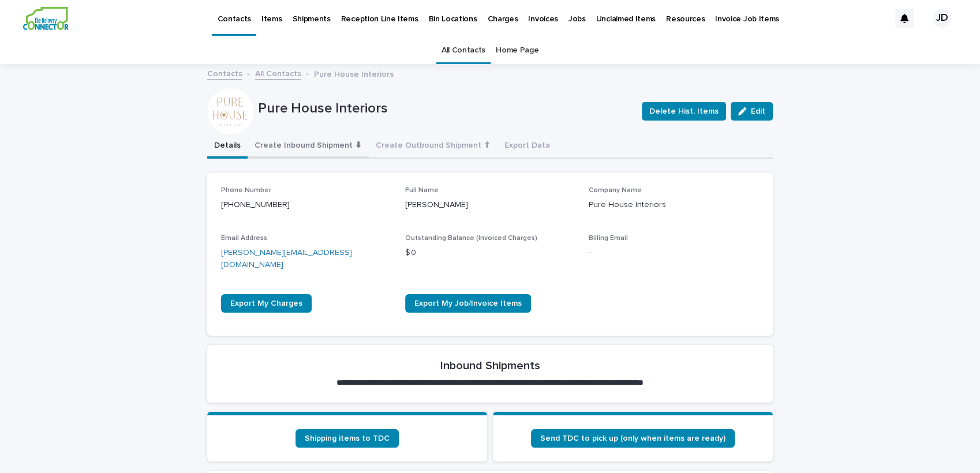 This screenshot has width=980, height=473. What do you see at coordinates (684, 111) in the screenshot?
I see `span: Delete Hist. Items` at bounding box center [684, 111].